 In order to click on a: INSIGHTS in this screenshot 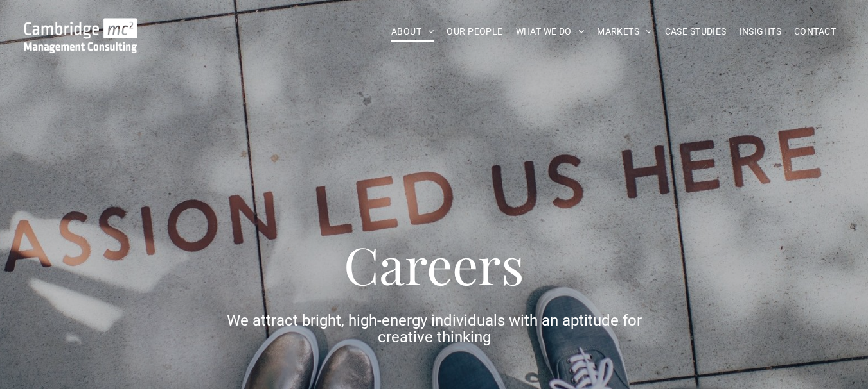, I will do `click(760, 32)`.